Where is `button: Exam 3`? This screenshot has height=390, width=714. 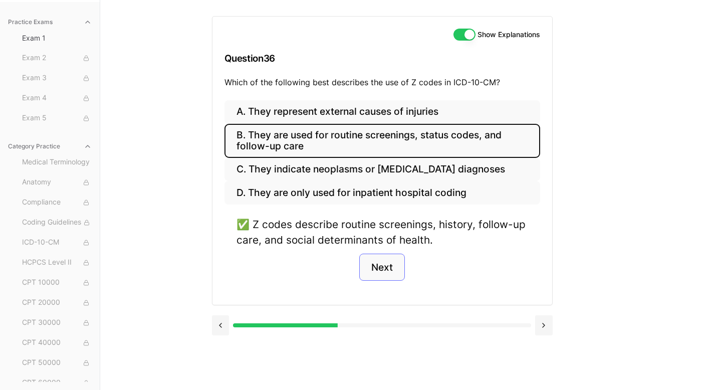
button: Exam 3 is located at coordinates (57, 78).